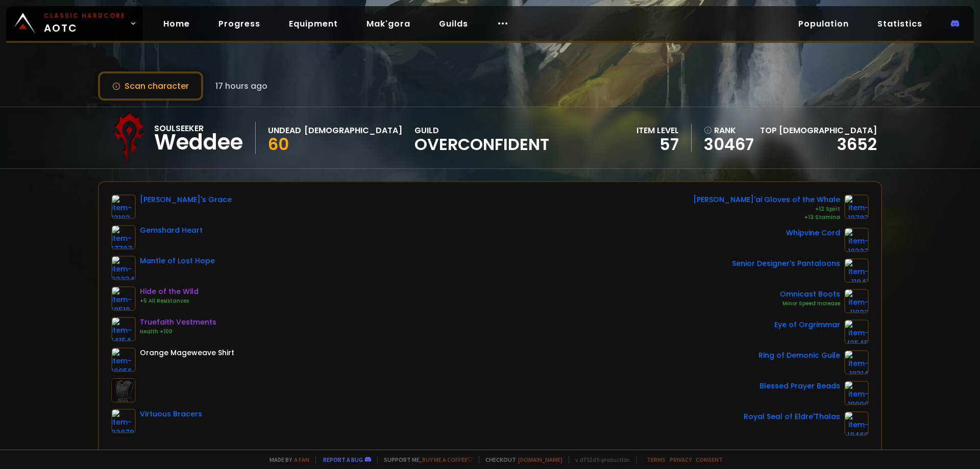  Describe the element at coordinates (124, 421) in the screenshot. I see `img: item-22079` at that location.